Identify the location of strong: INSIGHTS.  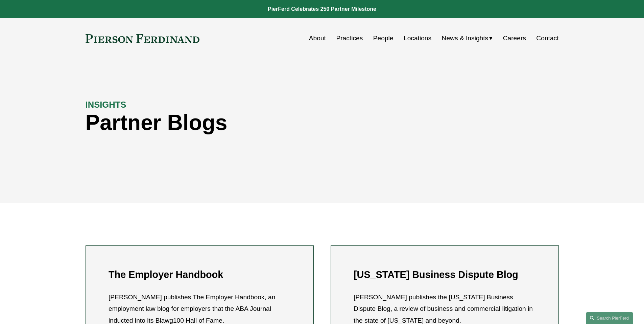
(106, 105).